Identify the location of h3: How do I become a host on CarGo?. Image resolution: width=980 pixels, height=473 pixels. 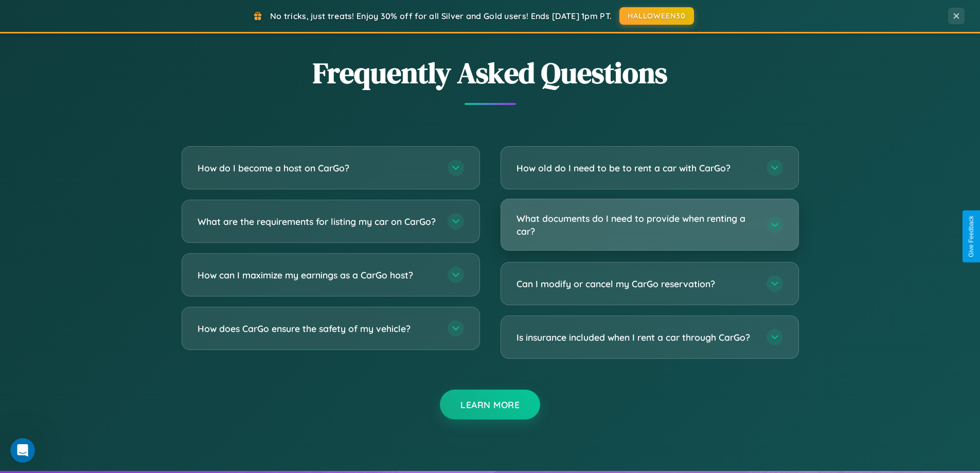
(318, 168).